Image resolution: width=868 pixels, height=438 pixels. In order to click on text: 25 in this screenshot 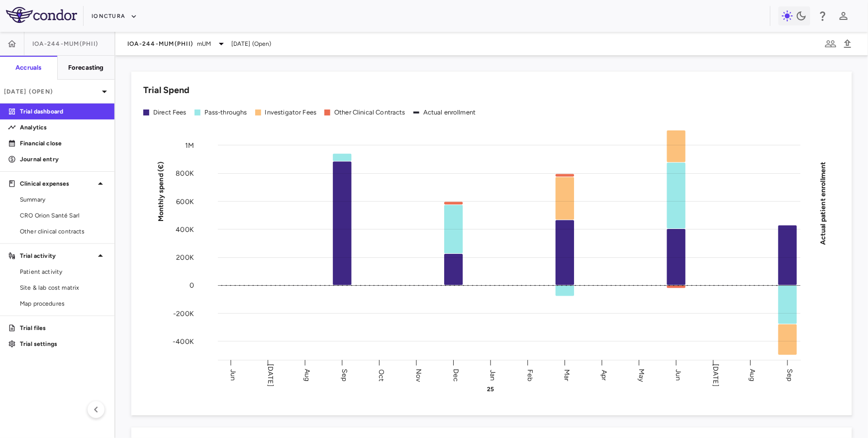, I will do `click(490, 389)`.